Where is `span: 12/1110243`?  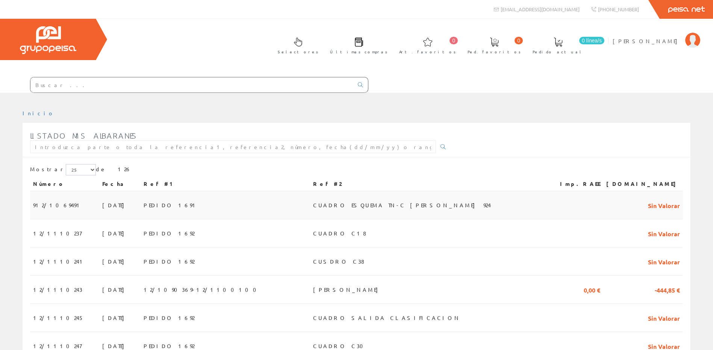
span: 12/1110243 is located at coordinates (57, 290).